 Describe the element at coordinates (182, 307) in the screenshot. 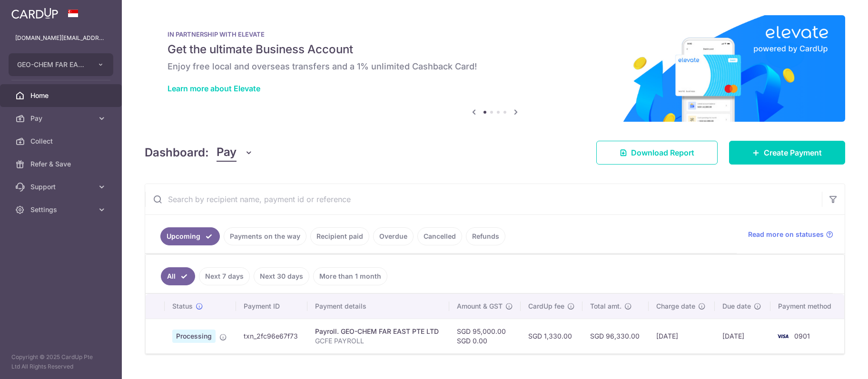

I see `span: Status` at that location.